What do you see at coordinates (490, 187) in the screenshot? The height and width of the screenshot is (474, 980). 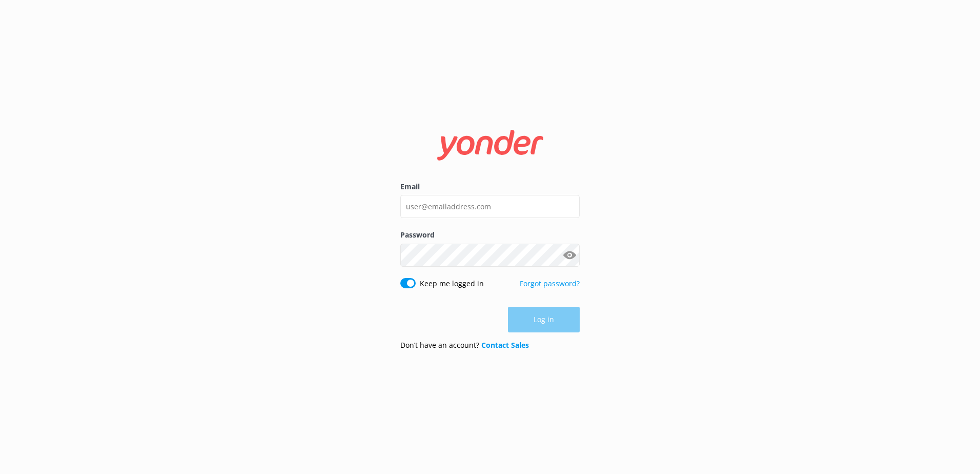 I see `label: Email` at bounding box center [490, 187].